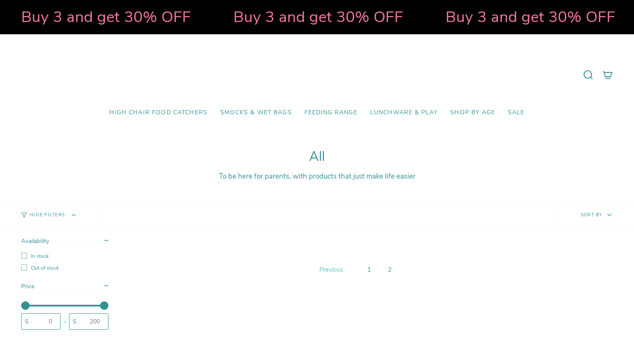 Image resolution: width=634 pixels, height=364 pixels. Describe the element at coordinates (65, 288) in the screenshot. I see `summary: Price` at that location.